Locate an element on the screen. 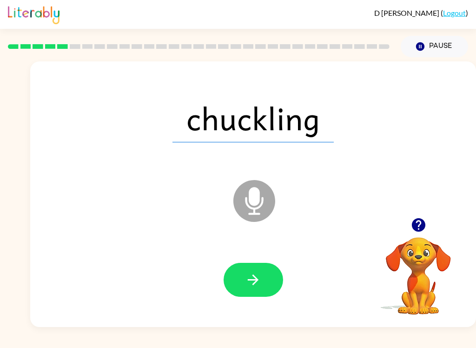 This screenshot has width=476, height=348. button: Pause is located at coordinates (434, 47).